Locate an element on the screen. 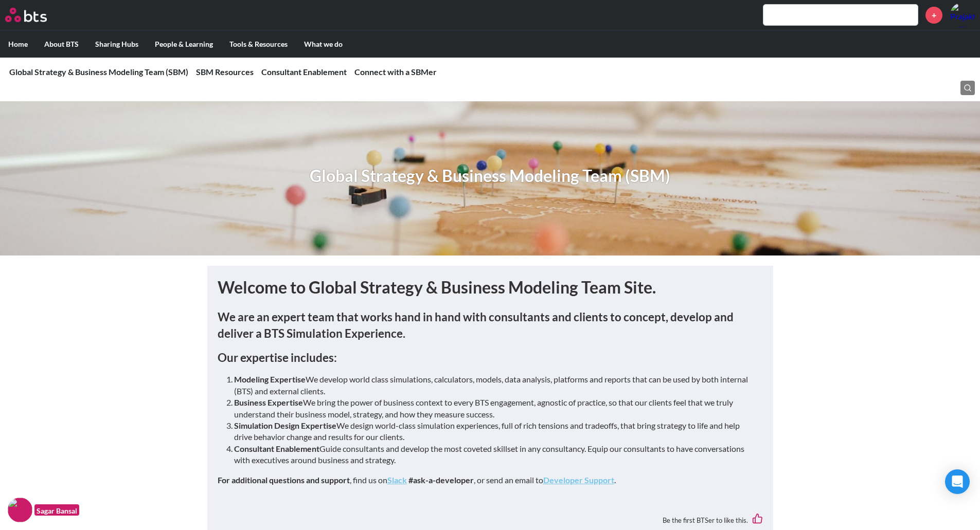 This screenshot has width=980, height=530. li: We develop world class simulations, calculators, models, data analysis, platforms and reports tha... is located at coordinates (495, 385).